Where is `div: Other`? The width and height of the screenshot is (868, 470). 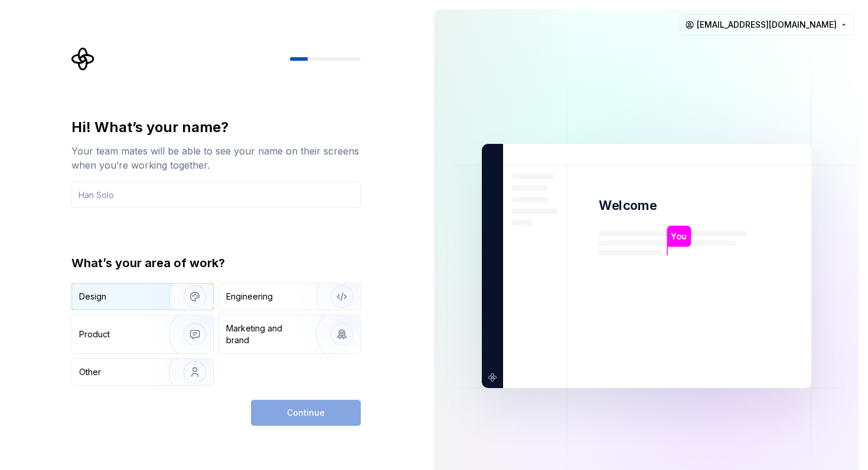
div: Other is located at coordinates (90, 372).